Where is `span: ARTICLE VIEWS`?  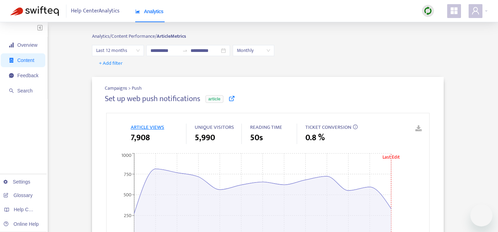
span: ARTICLE VIEWS is located at coordinates (147, 127).